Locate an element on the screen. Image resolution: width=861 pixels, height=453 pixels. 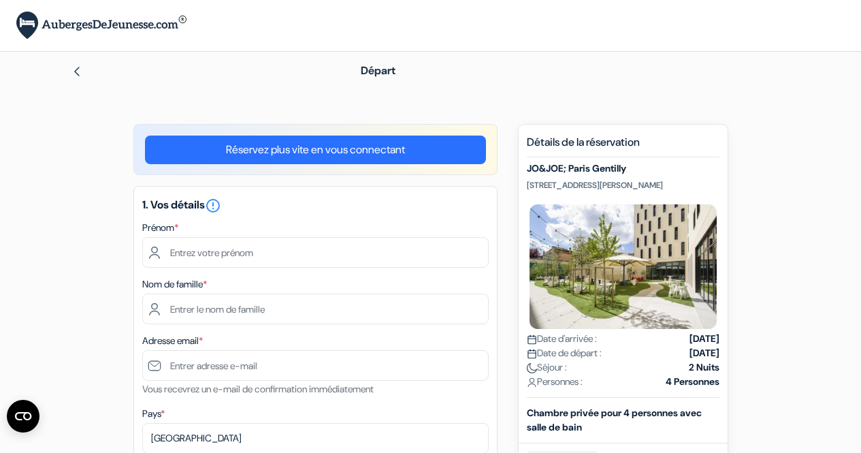
b: Chambre privée pour 4 personnes avec salle de bain is located at coordinates (614, 419).